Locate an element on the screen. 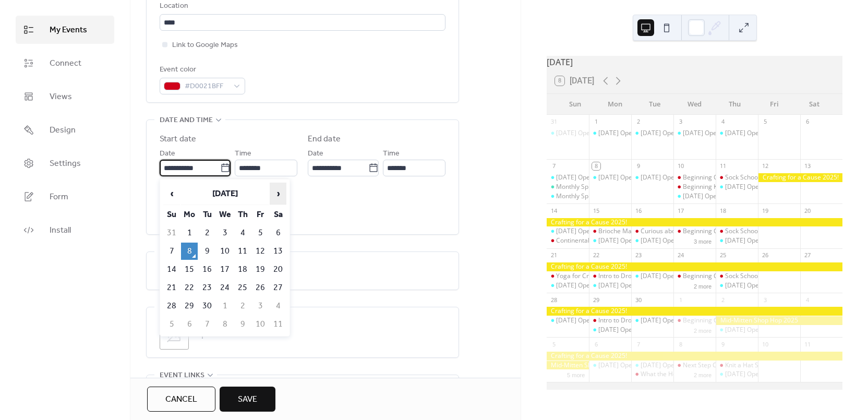 This screenshot has width=868, height=420. div: 24 is located at coordinates (680, 255).